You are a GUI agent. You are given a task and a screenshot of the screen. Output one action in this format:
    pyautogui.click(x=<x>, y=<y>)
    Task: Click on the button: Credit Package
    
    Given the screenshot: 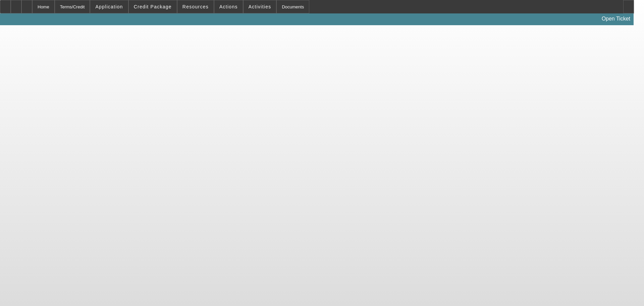 What is the action you would take?
    pyautogui.click(x=152, y=7)
    